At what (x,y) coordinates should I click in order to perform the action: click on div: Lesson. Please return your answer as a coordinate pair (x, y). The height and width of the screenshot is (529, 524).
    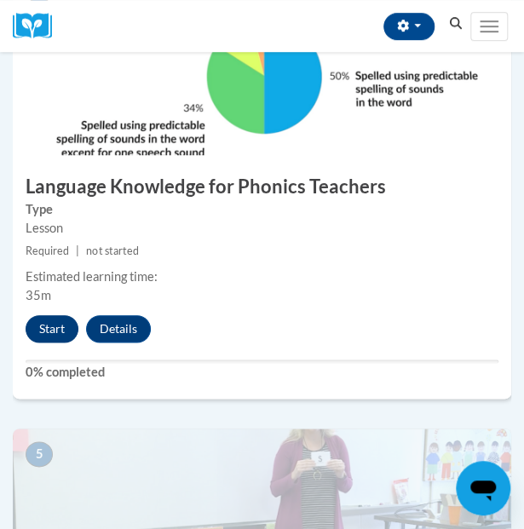
    Looking at the image, I should click on (262, 228).